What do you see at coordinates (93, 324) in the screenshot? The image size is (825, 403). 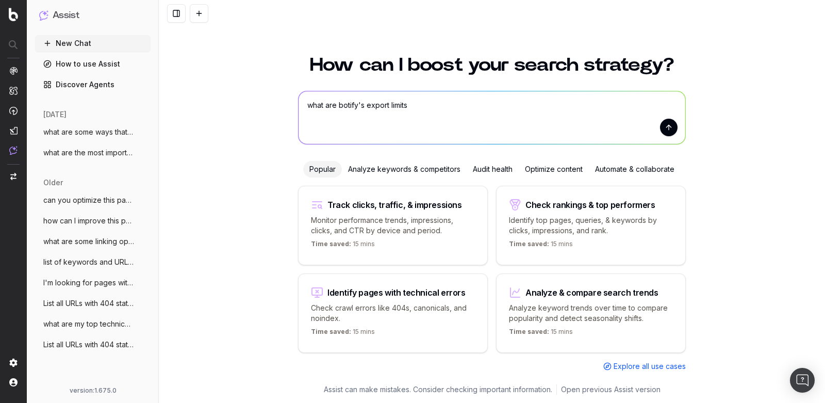 I see `button: what are my top technical priorities?` at bounding box center [93, 324].